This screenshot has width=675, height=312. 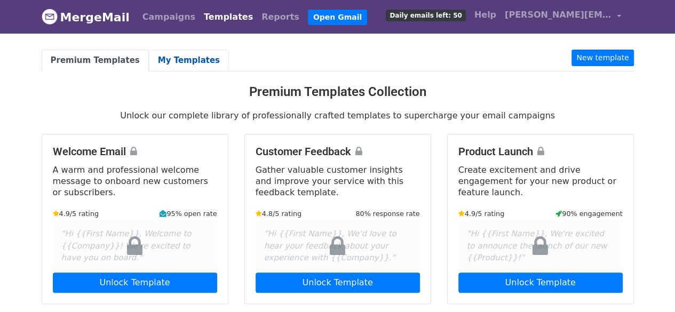 I want to click on img: MergeMail logo, so click(x=50, y=17).